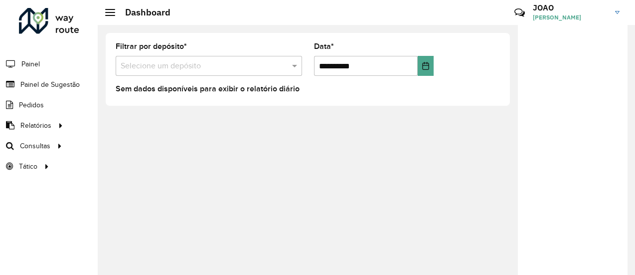 The height and width of the screenshot is (275, 635). What do you see at coordinates (324, 46) in the screenshot?
I see `label: Data` at bounding box center [324, 46].